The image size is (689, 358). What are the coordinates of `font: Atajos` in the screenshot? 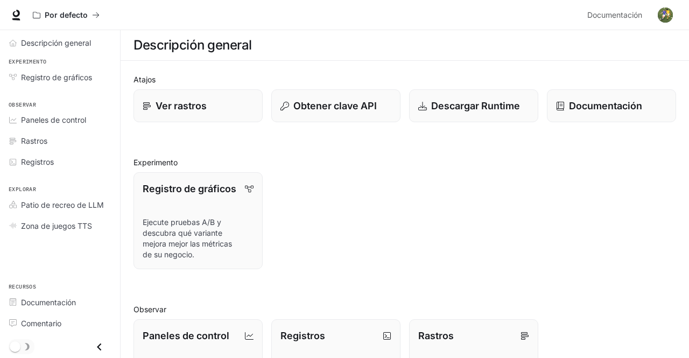 It's located at (144, 79).